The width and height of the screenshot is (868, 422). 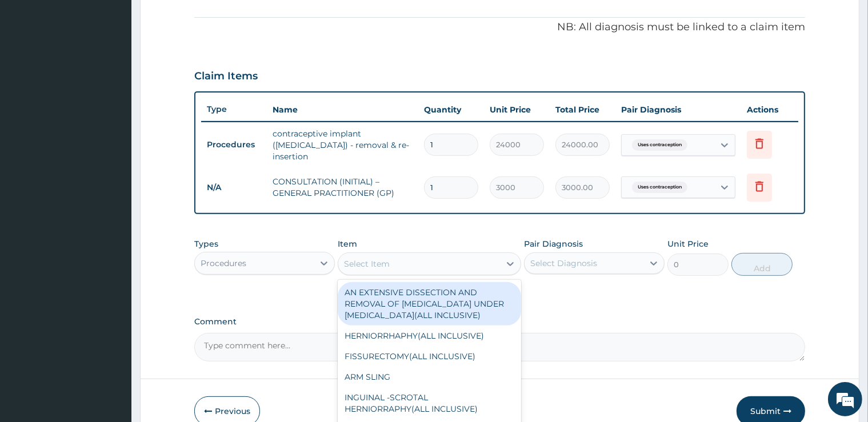 What do you see at coordinates (234, 145) in the screenshot?
I see `td: Procedures` at bounding box center [234, 145].